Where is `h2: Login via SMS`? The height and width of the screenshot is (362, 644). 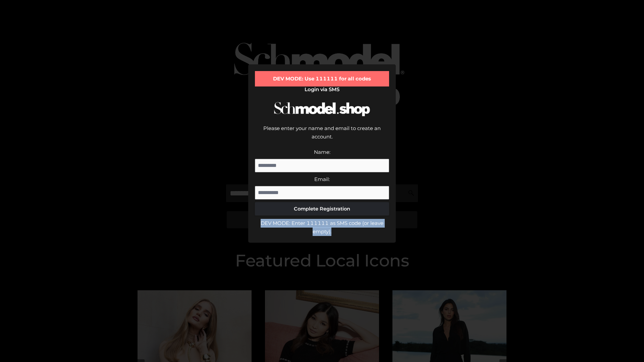 h2: Login via SMS is located at coordinates (322, 89).